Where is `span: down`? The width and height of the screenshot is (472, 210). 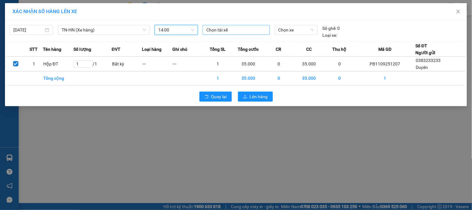 span: down is located at coordinates (145, 30).